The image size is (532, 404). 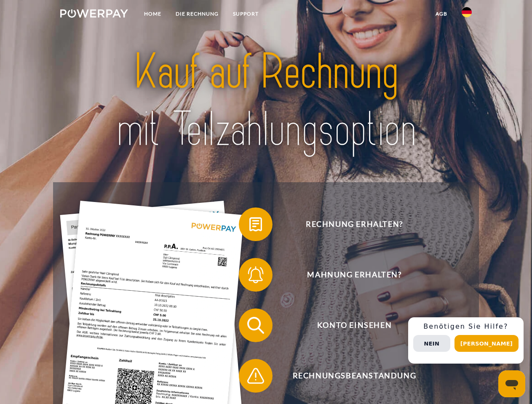 What do you see at coordinates (354, 376) in the screenshot?
I see `span: Rechnungsbeanstandung` at bounding box center [354, 376].